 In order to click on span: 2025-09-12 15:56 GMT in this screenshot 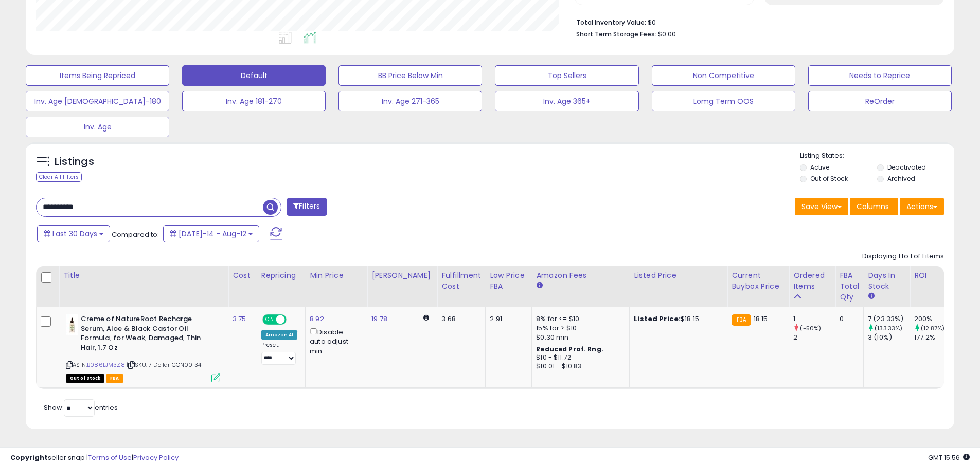, I will do `click(949, 457)`.